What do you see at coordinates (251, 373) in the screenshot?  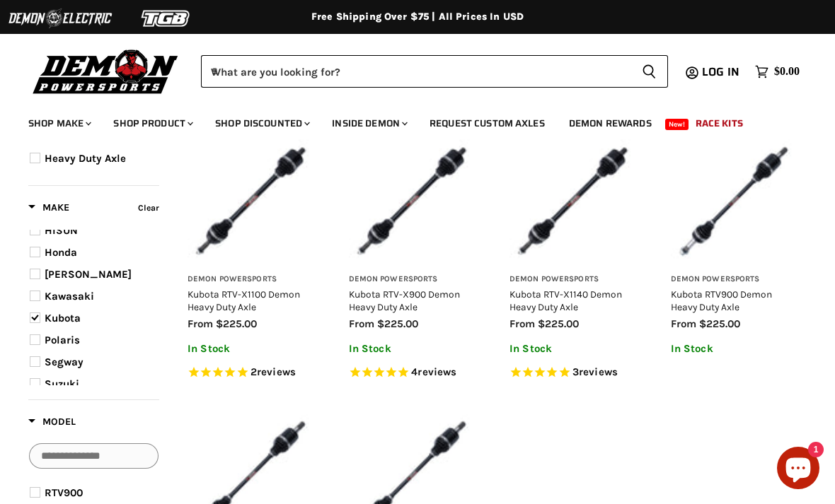 I see `span: Rated 5.0 out of 5 stars 2 reviews` at bounding box center [251, 373].